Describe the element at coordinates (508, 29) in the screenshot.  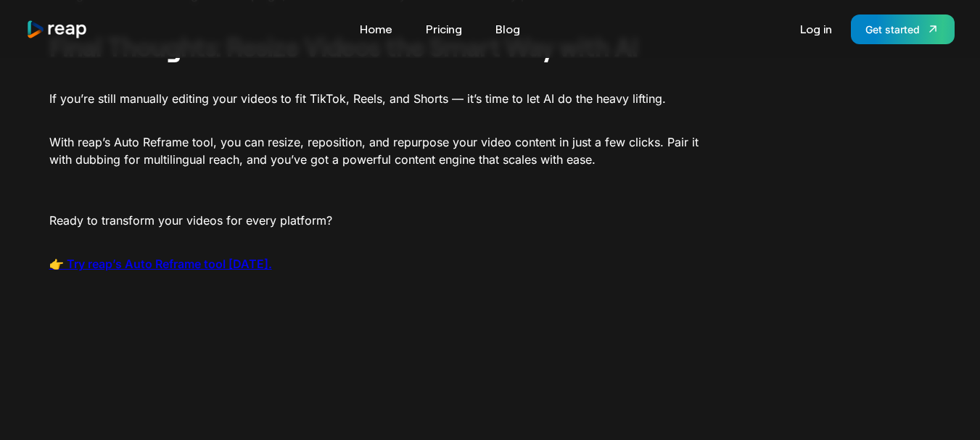
I see `a: Blog` at that location.